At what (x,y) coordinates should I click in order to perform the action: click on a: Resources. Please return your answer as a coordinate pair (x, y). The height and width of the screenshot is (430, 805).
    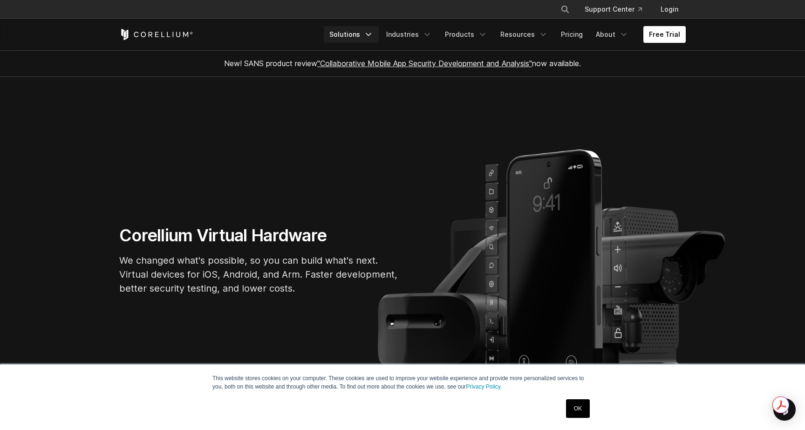
    Looking at the image, I should click on (524, 34).